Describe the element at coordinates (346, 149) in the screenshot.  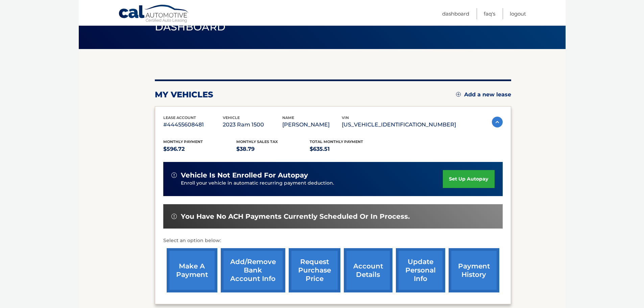
I see `p: $635.51` at that location.